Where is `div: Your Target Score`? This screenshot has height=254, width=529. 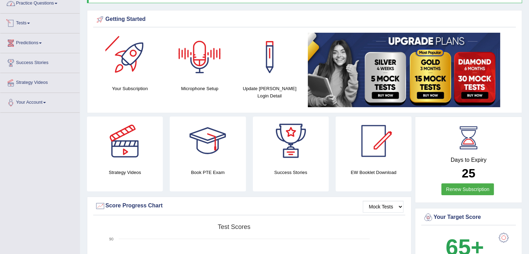 div: Your Target Score is located at coordinates (468, 217).